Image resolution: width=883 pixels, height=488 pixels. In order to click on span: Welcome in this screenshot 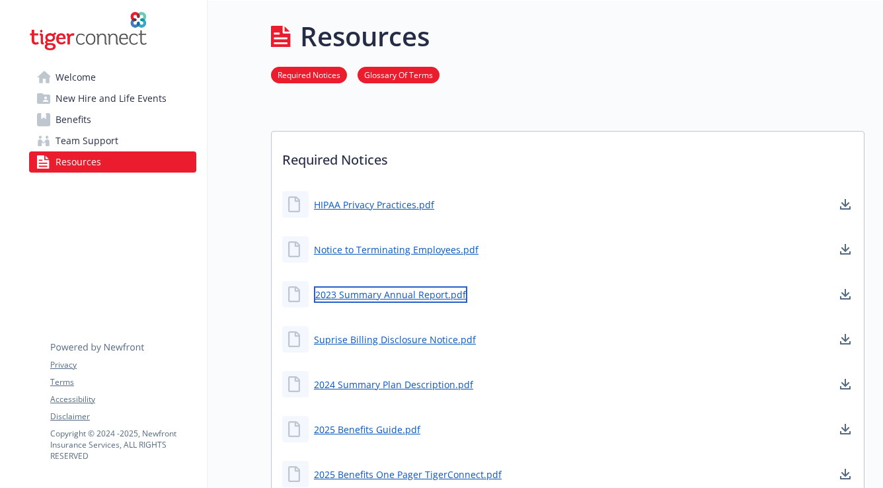, I will do `click(75, 77)`.